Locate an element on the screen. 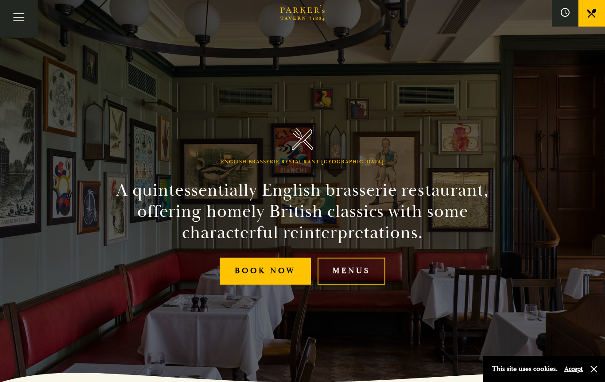 This screenshot has height=382, width=605. a: Menus is located at coordinates (351, 271).